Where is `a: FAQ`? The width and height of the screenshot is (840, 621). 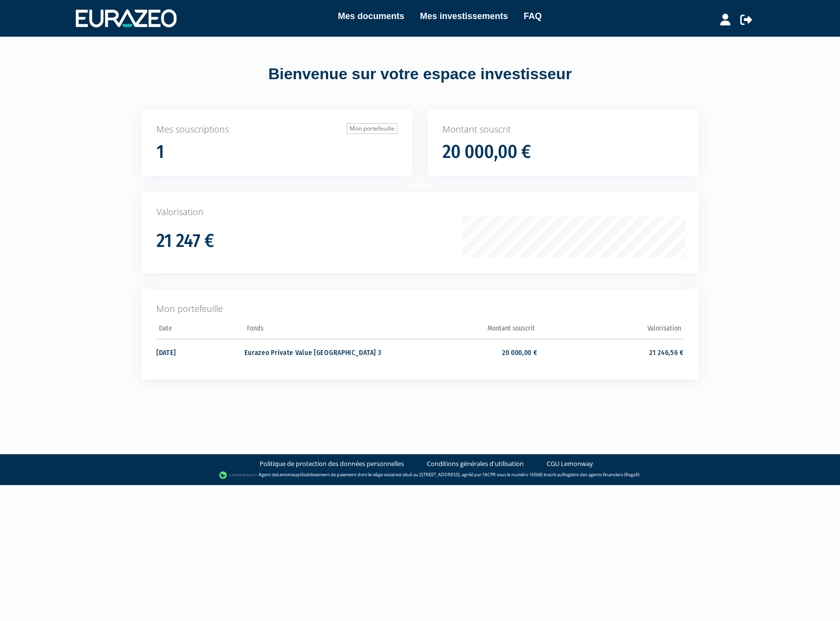
a: FAQ is located at coordinates (533, 16).